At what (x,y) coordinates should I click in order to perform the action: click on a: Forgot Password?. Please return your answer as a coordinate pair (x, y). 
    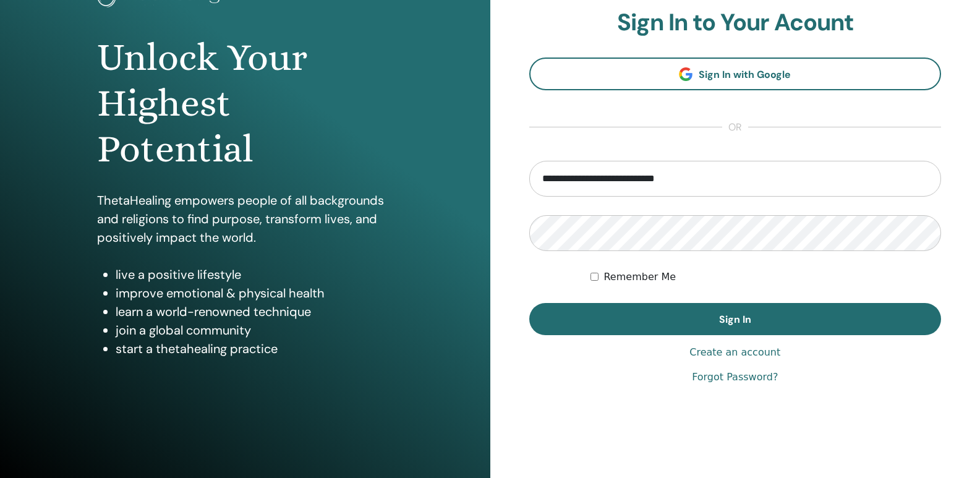
    Looking at the image, I should click on (734, 377).